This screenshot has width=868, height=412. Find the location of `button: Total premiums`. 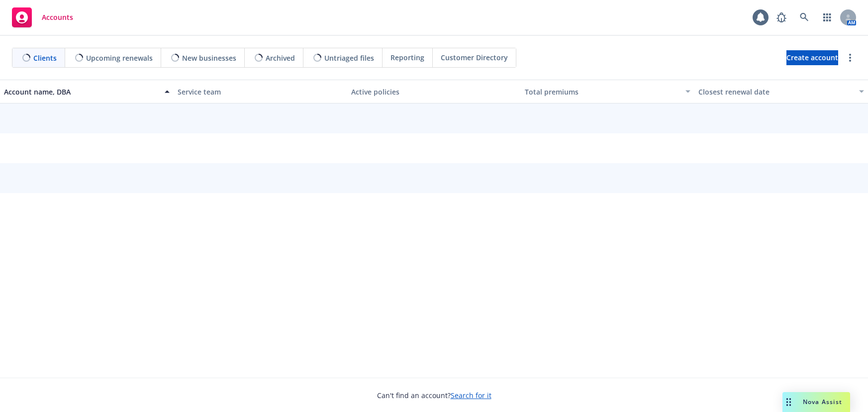

button: Total premiums is located at coordinates (607, 91).